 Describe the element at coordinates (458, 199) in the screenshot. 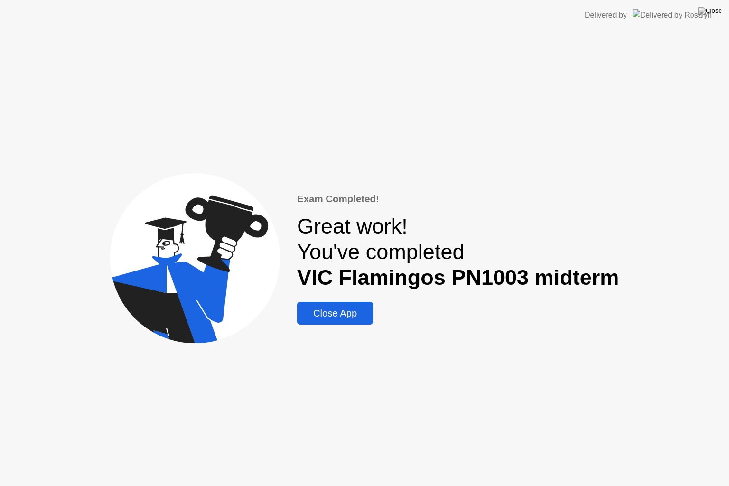

I see `div: Exam Completed!` at that location.